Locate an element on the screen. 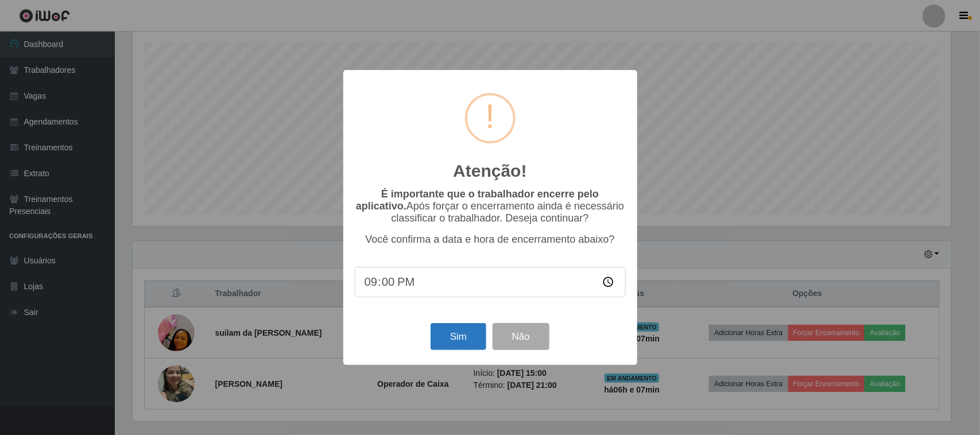  button: Sim is located at coordinates (458, 337).